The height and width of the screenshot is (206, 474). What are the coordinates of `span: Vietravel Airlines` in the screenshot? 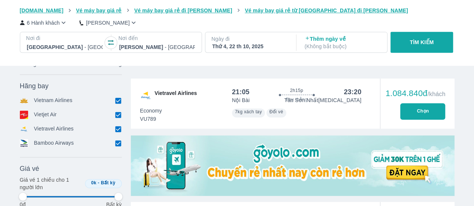 It's located at (176, 95).